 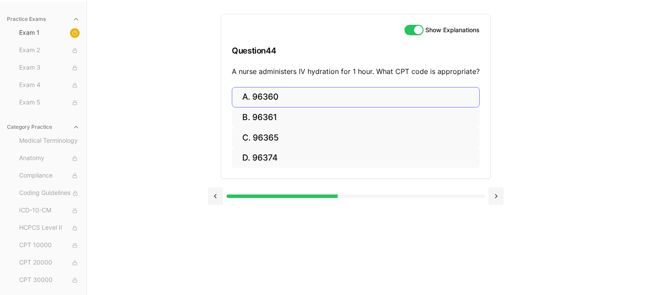 What do you see at coordinates (49, 141) in the screenshot?
I see `span: Medical Terminology` at bounding box center [49, 141].